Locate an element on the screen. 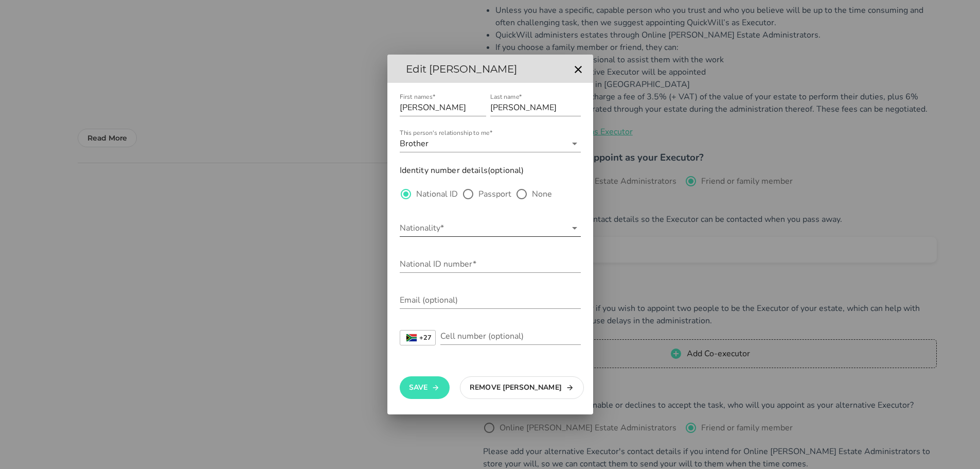 The height and width of the screenshot is (469, 980). button: Save is located at coordinates (424, 388).